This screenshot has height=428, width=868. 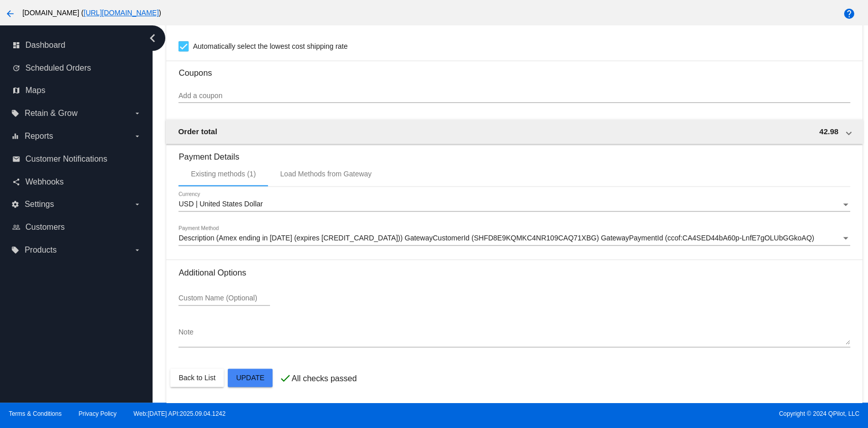 I want to click on button: Back to List, so click(x=197, y=378).